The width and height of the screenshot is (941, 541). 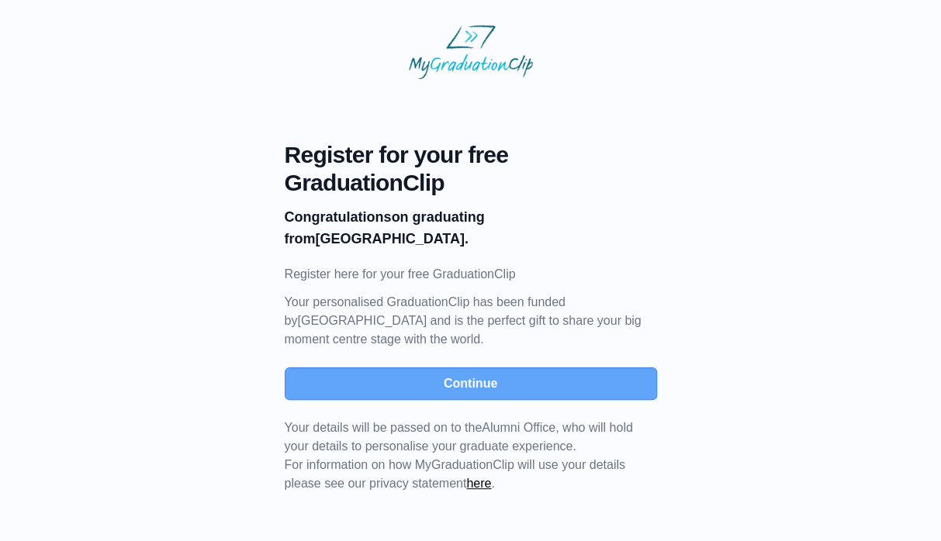 I want to click on a: here, so click(x=479, y=483).